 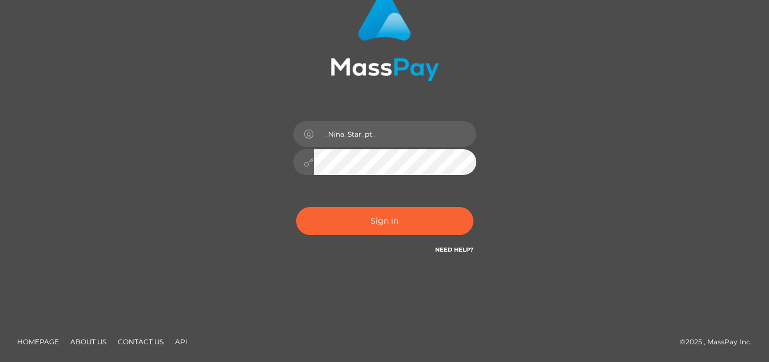 I want to click on a: Contact Us, so click(x=141, y=341).